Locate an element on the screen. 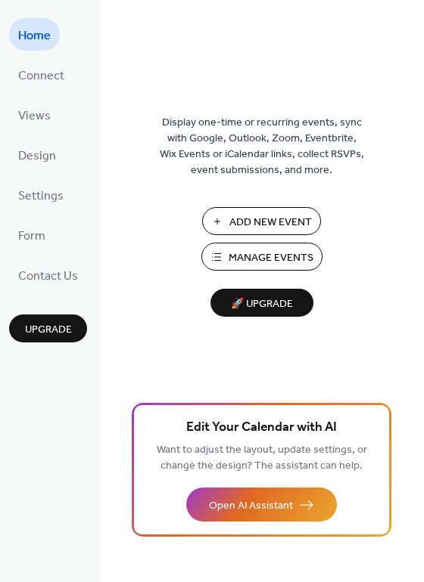 This screenshot has height=582, width=424. a: Design is located at coordinates (37, 154).